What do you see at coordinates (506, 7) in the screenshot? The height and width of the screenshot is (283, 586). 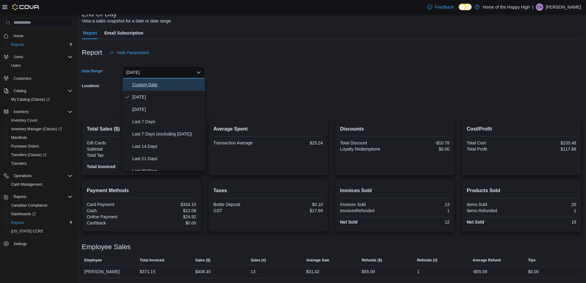 I see `p: Home of the Happy High` at bounding box center [506, 7].